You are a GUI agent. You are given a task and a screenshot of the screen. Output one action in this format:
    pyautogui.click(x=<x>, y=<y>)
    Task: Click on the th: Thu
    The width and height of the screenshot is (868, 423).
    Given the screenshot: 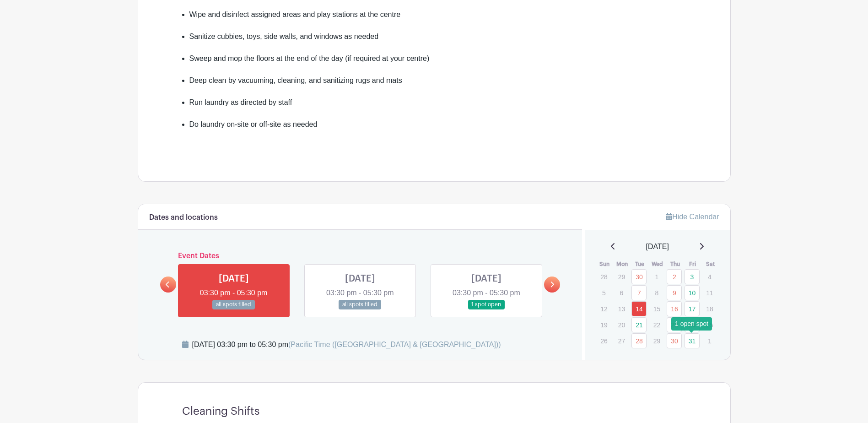 What is the action you would take?
    pyautogui.click(x=675, y=264)
    